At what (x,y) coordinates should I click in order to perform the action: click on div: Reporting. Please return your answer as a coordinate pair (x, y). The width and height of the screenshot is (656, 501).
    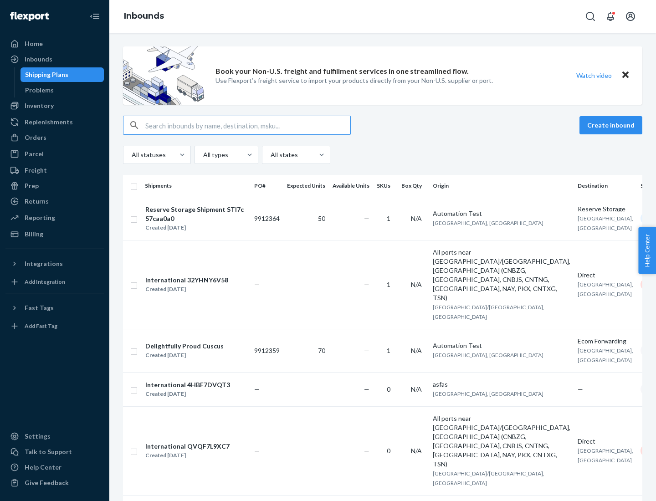
    Looking at the image, I should click on (40, 218).